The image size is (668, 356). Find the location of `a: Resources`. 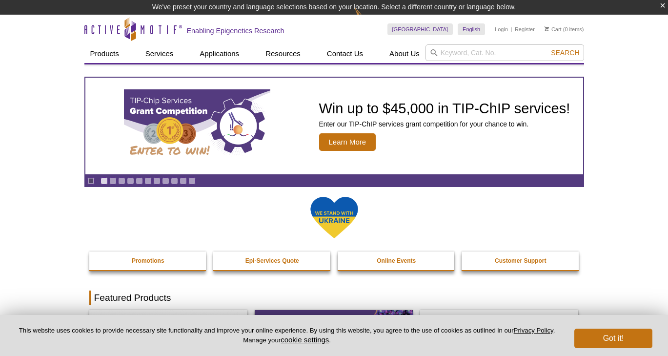

a: Resources is located at coordinates (283, 54).